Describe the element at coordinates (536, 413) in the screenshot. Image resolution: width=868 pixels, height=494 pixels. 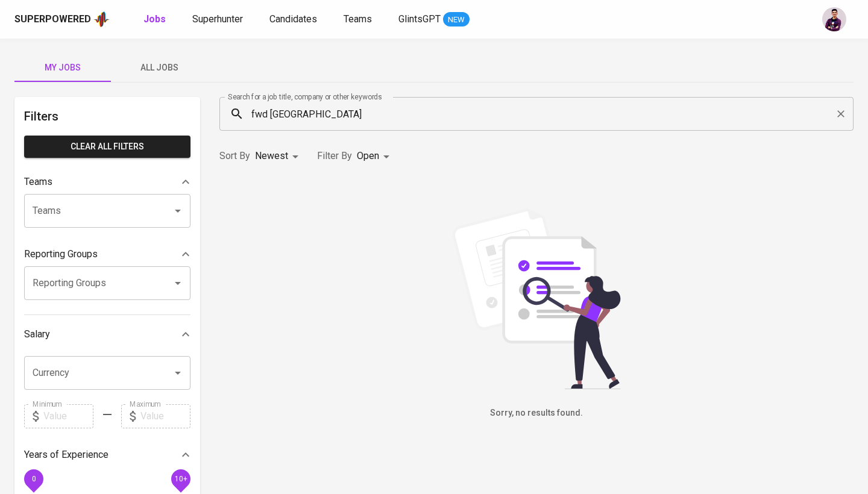
I see `h6: Sorry, no results found.` at that location.